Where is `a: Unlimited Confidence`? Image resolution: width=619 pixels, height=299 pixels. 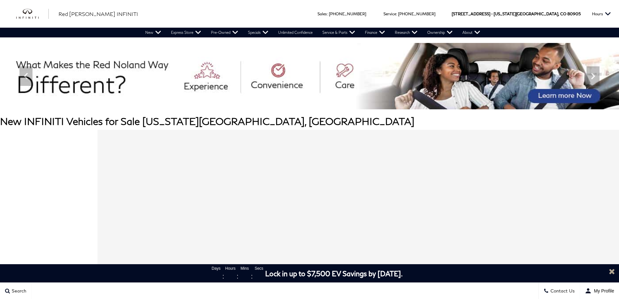 a: Unlimited Confidence is located at coordinates (296, 33).